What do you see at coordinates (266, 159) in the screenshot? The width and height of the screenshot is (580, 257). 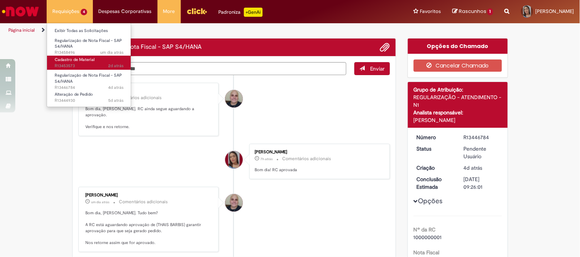 I see `span: 7h atrás` at bounding box center [266, 159].